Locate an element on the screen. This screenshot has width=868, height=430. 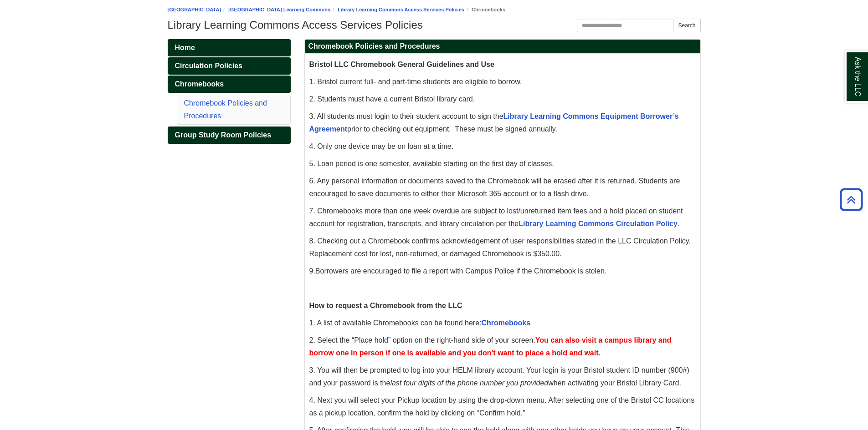
span: 4. Next you will select your Pickup location by using the drop-down menu. After selecting one of ... is located at coordinates (502, 407).